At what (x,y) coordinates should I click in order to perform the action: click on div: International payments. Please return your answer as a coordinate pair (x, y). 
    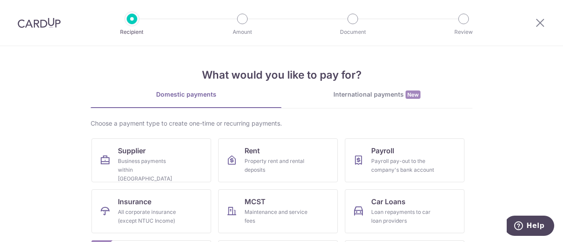
    Looking at the image, I should click on (377, 95).